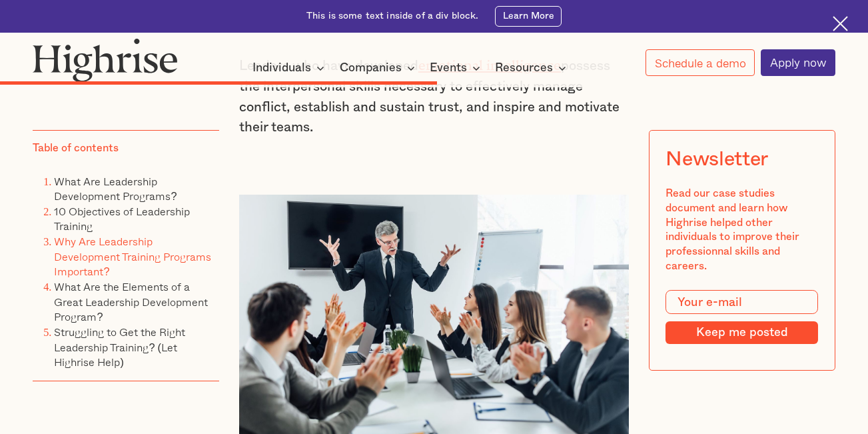 The image size is (868, 434). What do you see at coordinates (742, 302) in the screenshot?
I see `input: Your e-mail` at bounding box center [742, 302].